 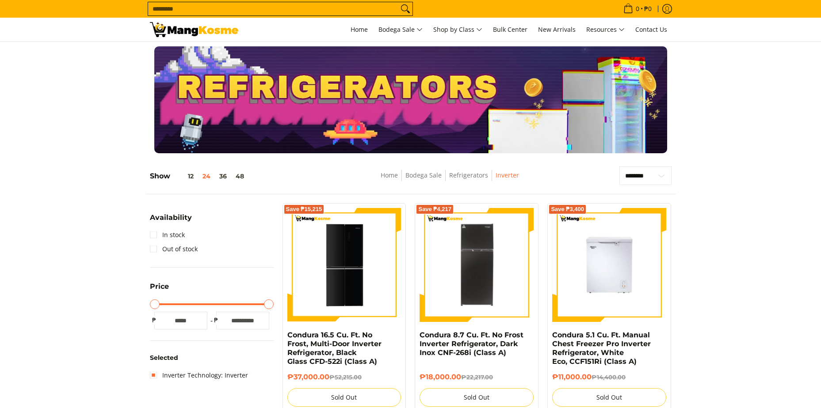 I want to click on img: Condura 16.5 Cu. Ft. No Frost, Multi-Door Inverter Refrigerator, Black Glass CFD-522i (Class A), so click(x=344, y=265).